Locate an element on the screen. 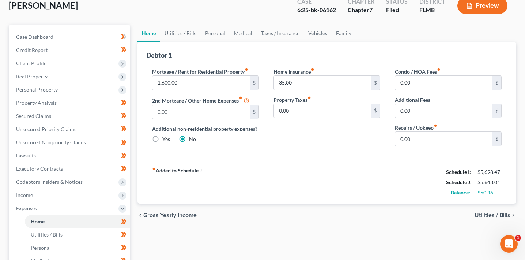 The image size is (525, 260). strong: Schedule J: is located at coordinates (459, 182).